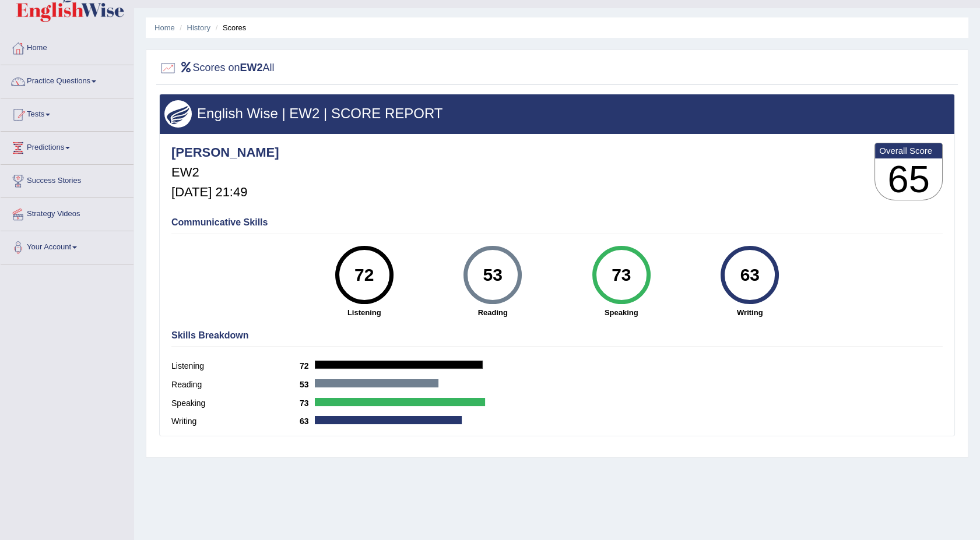 The height and width of the screenshot is (540, 980). What do you see at coordinates (908, 150) in the screenshot?
I see `b: Overall Score` at bounding box center [908, 150].